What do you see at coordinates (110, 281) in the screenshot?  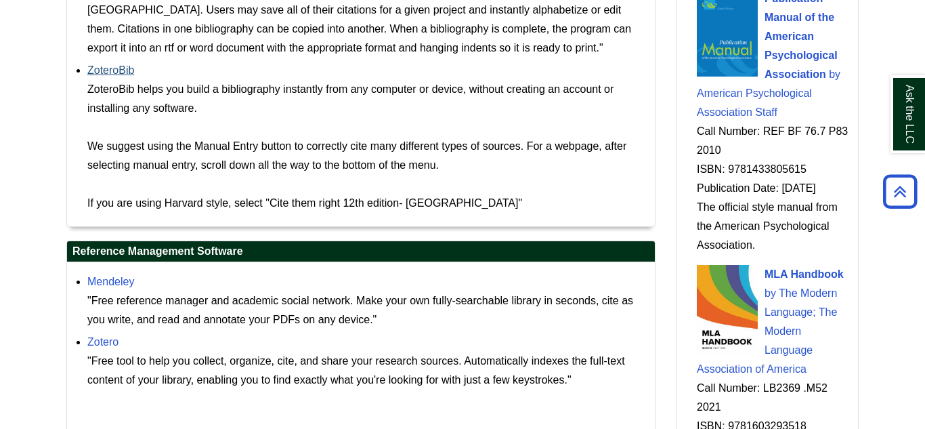 I see `a: Mendeley` at bounding box center [110, 281].